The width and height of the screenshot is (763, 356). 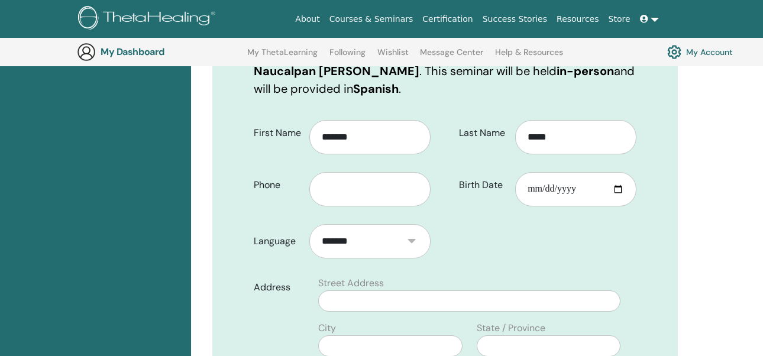 What do you see at coordinates (482, 185) in the screenshot?
I see `label: Birth Date` at bounding box center [482, 185].